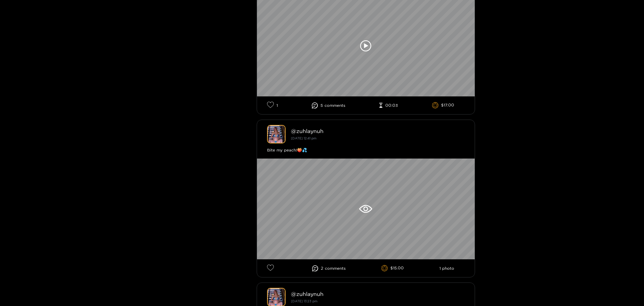  I want to click on li: 2, so click(329, 268).